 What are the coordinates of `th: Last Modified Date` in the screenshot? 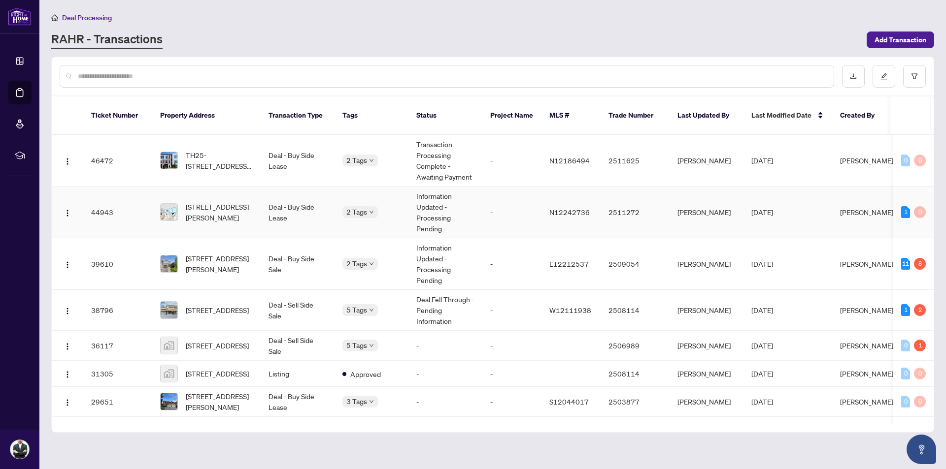 It's located at (788, 116).